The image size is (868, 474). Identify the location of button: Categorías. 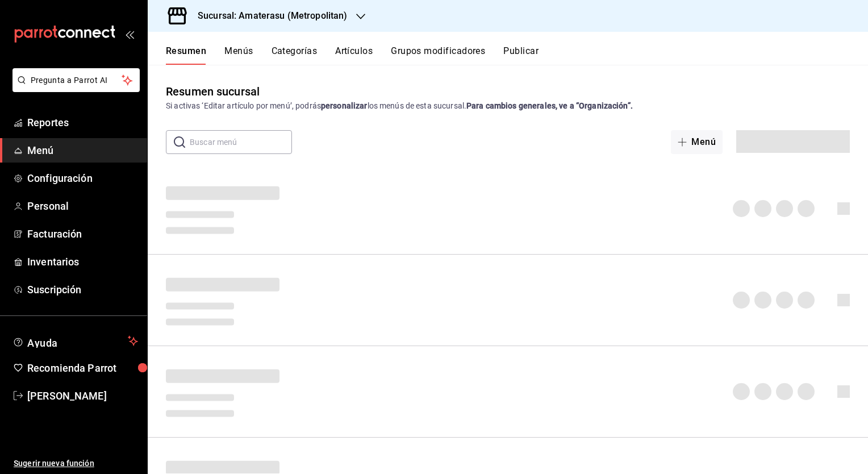
(294, 55).